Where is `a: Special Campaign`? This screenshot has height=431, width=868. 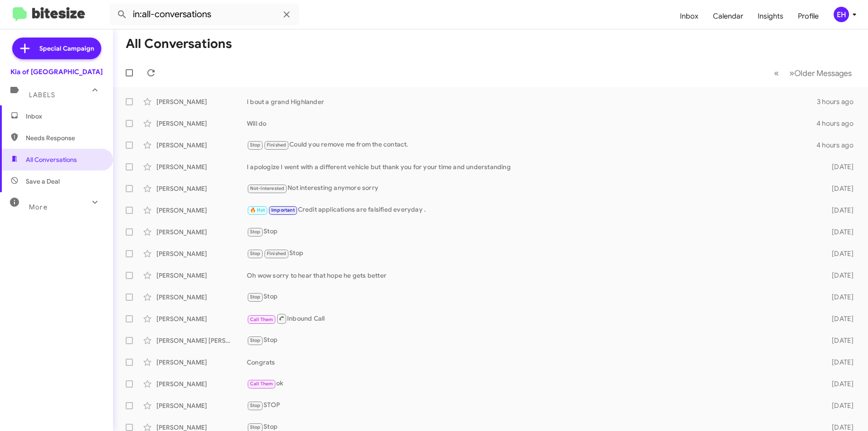
a: Special Campaign is located at coordinates (57, 48).